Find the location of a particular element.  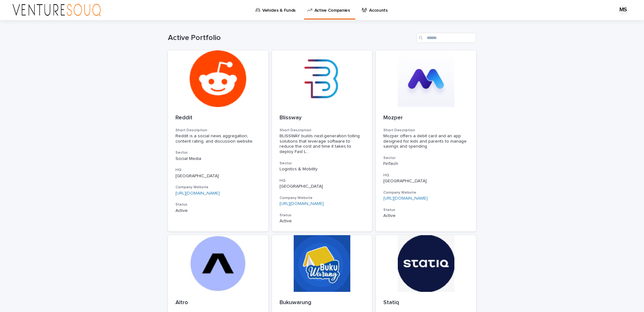

p: Logistics & Mobility is located at coordinates (322, 169).